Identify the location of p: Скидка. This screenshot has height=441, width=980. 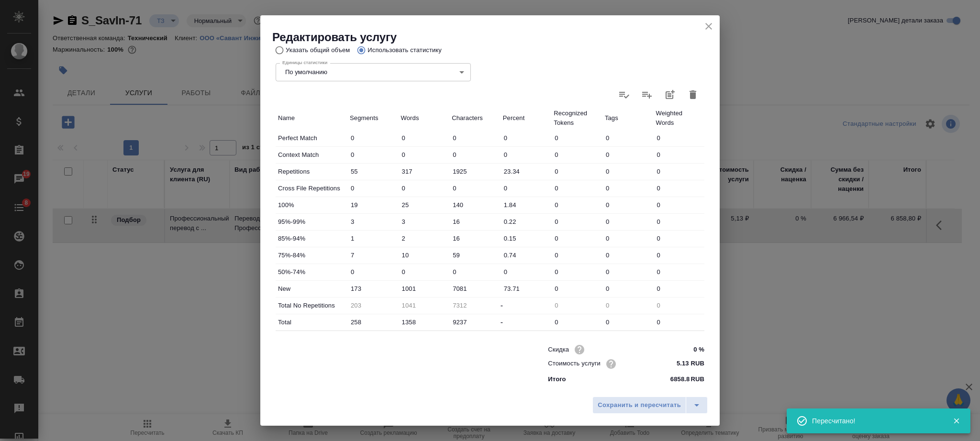
(558, 350).